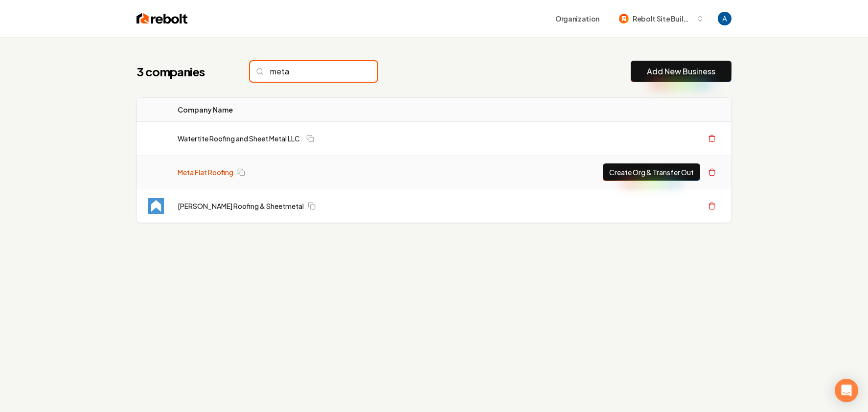 This screenshot has width=868, height=412. I want to click on button: Organization, so click(578, 19).